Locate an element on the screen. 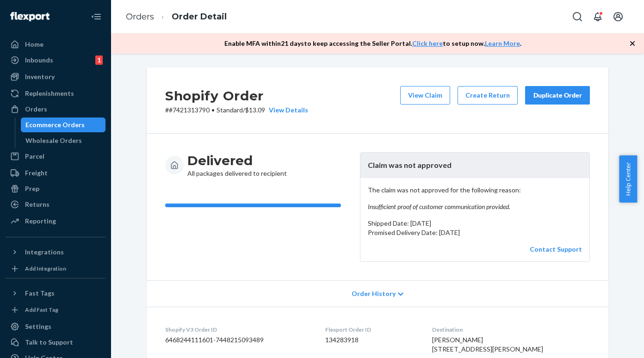 This screenshot has width=644, height=358. div: Inventory is located at coordinates (40, 77).